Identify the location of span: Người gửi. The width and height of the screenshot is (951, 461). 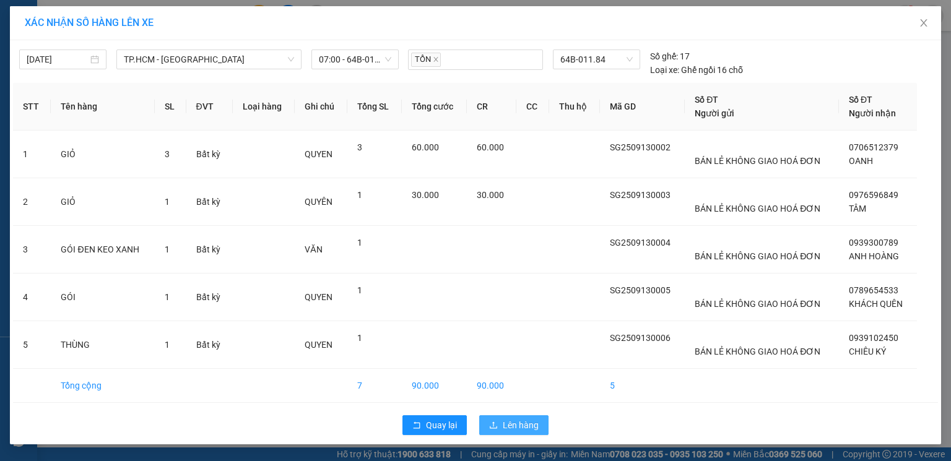
(715, 113).